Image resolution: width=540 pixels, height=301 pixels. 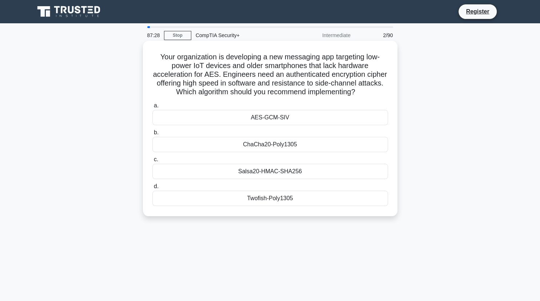 I want to click on div: ChaCha20-Poly1305, so click(x=270, y=144).